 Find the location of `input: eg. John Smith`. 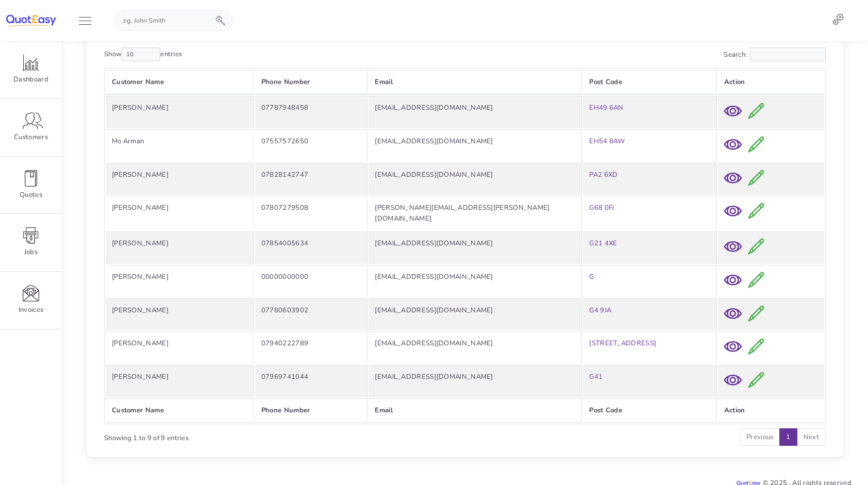

input: eg. John Smith is located at coordinates (166, 21).